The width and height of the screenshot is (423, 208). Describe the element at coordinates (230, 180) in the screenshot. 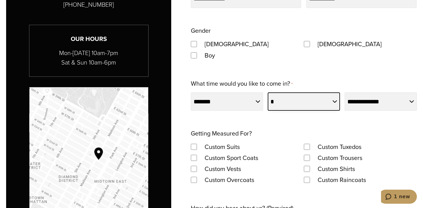

I see `label: Custom Overcoats` at that location.